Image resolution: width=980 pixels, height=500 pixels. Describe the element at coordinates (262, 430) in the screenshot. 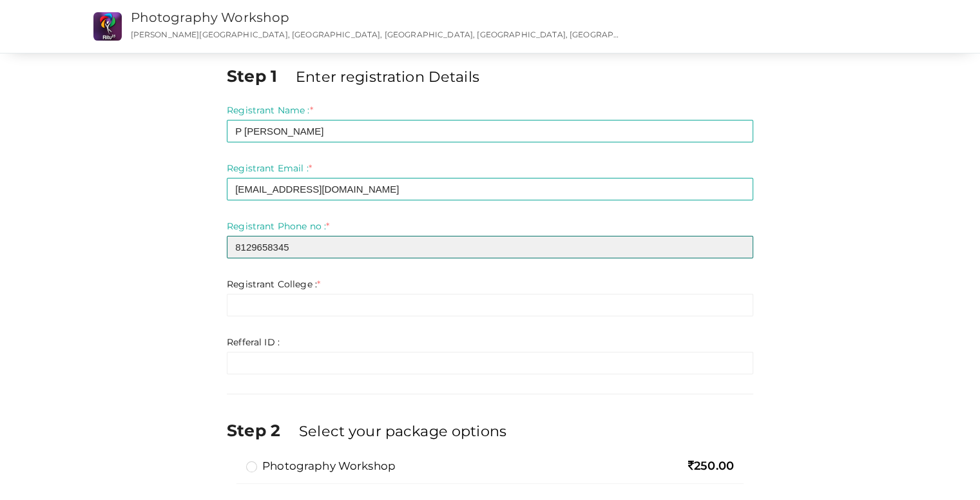

I see `label: Step 2` at that location.